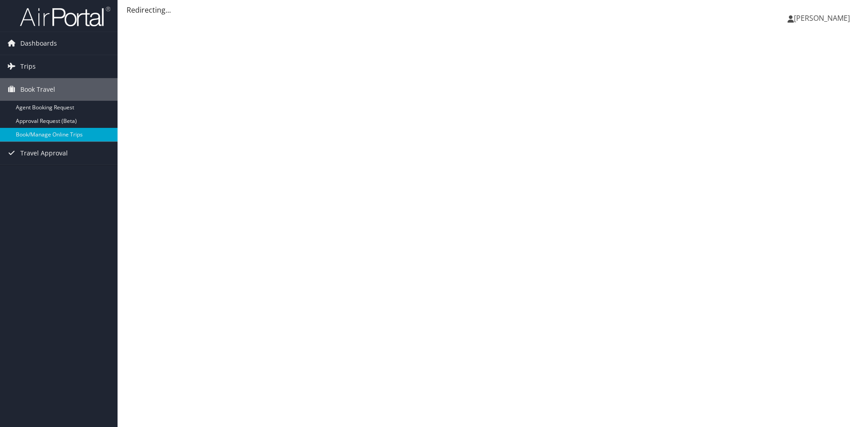 Image resolution: width=868 pixels, height=427 pixels. What do you see at coordinates (37, 90) in the screenshot?
I see `span: Book Travel` at bounding box center [37, 90].